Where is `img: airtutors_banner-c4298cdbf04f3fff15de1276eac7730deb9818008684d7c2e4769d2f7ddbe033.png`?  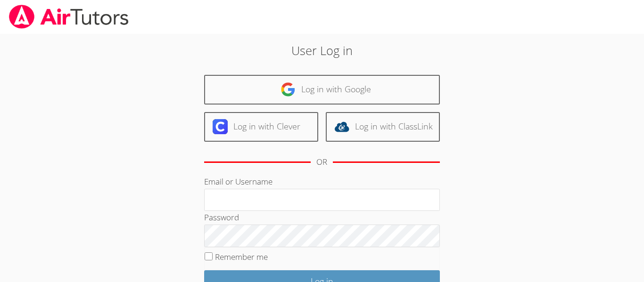 img: airtutors_banner-c4298cdbf04f3fff15de1276eac7730deb9818008684d7c2e4769d2f7ddbe033.png is located at coordinates (68, 16).